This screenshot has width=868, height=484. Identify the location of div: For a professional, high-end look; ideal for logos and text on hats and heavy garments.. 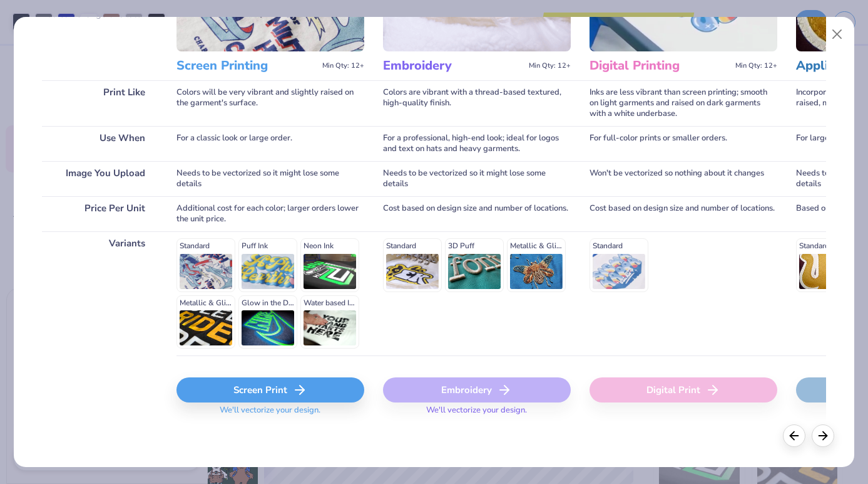
(477, 144).